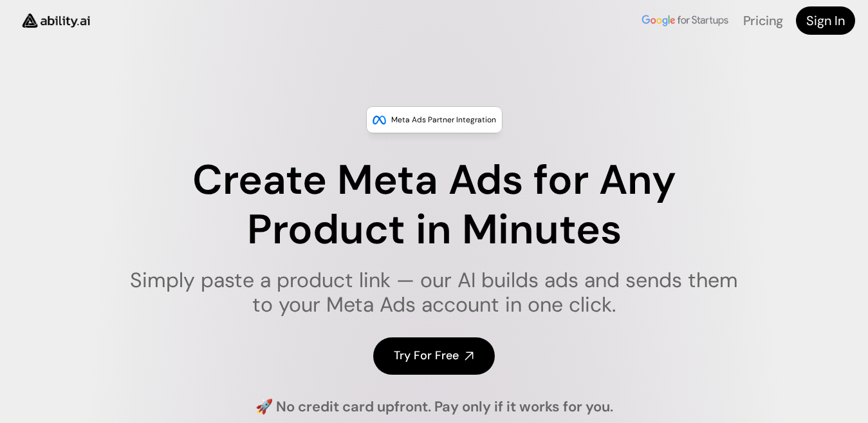 The height and width of the screenshot is (423, 868). Describe the element at coordinates (434, 407) in the screenshot. I see `h4: 🚀 No credit card upfront. Pay only if it works for you.` at that location.